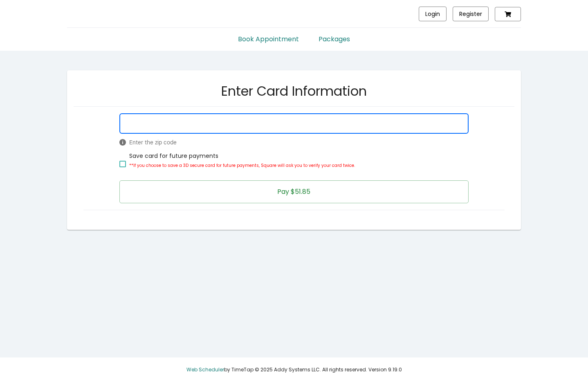  I want to click on h2: Enter Card Information, so click(294, 91).